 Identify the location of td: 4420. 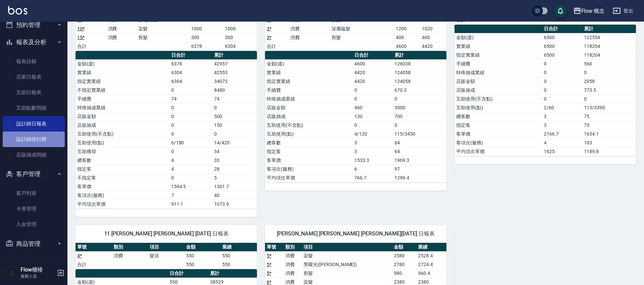
(372, 73).